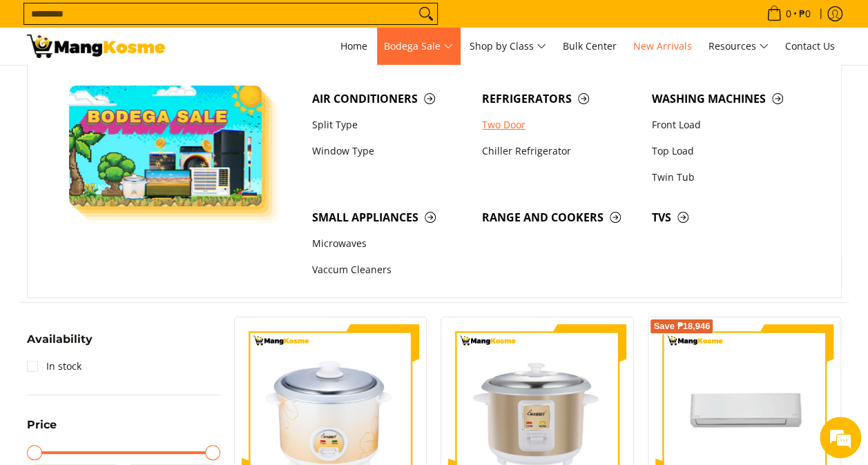 This screenshot has width=868, height=465. What do you see at coordinates (738, 46) in the screenshot?
I see `a: Resources` at bounding box center [738, 46].